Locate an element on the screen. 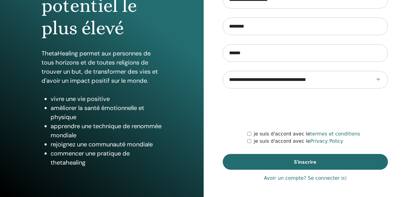 This screenshot has width=407, height=197. li: rejoignez une communauté mondiale is located at coordinates (106, 144).